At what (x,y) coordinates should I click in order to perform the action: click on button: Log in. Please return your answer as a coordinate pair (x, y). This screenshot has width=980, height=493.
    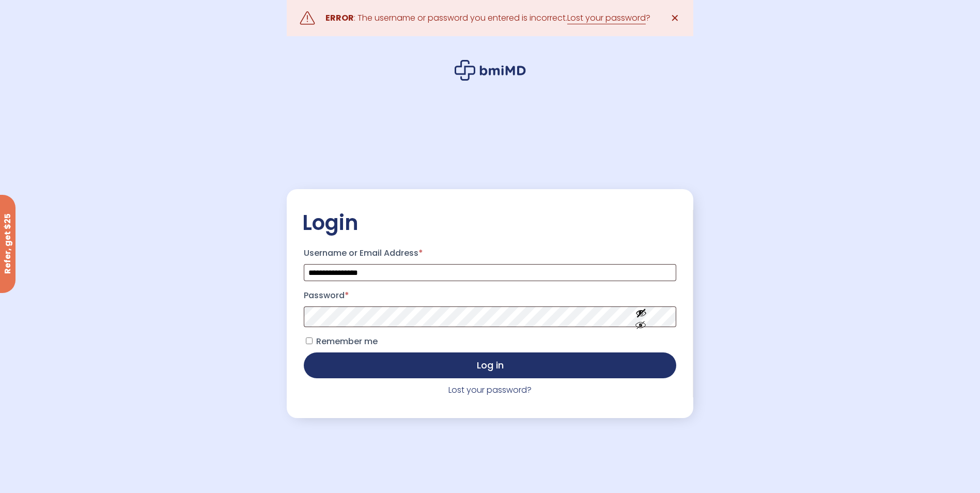
    Looking at the image, I should click on (490, 365).